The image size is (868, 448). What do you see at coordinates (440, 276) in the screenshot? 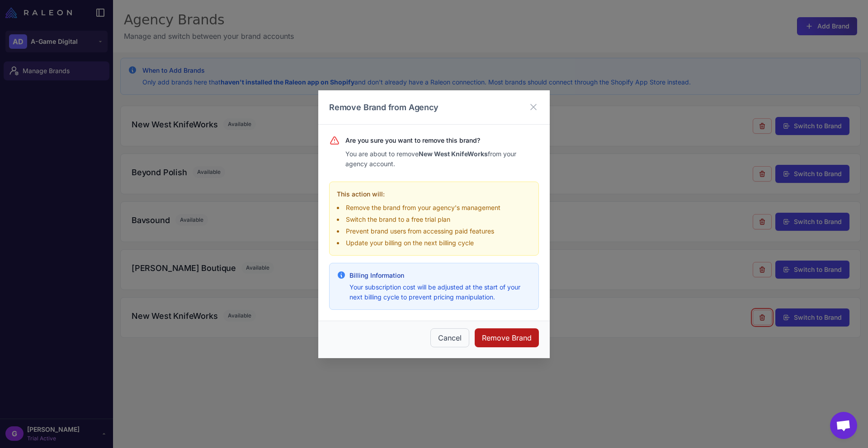
I see `h5: Billing Information` at bounding box center [440, 276].